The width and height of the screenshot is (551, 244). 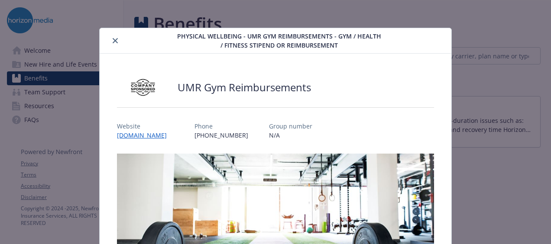 I want to click on button: close, so click(x=115, y=41).